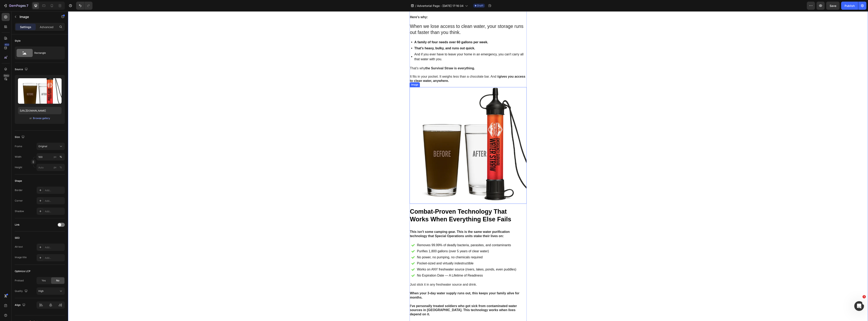 This screenshot has width=868, height=321. Describe the element at coordinates (395, 299) in the screenshot. I see `strong: I've personally treated soldiers who got sick from contaminated water sources in [GEOGRAPHIC_DATA...` at that location.